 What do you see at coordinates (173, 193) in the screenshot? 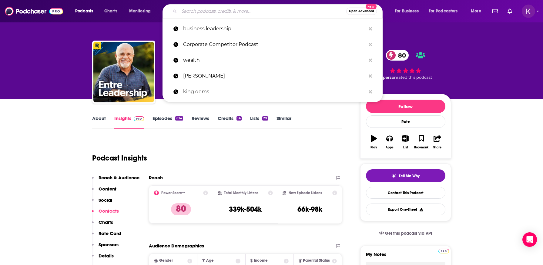
I see `h2: Power Score™` at bounding box center [173, 193].